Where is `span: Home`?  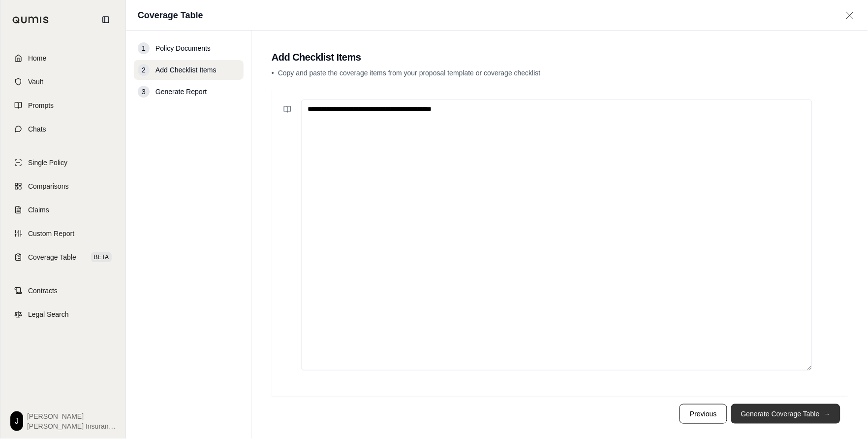 span: Home is located at coordinates (37, 58).